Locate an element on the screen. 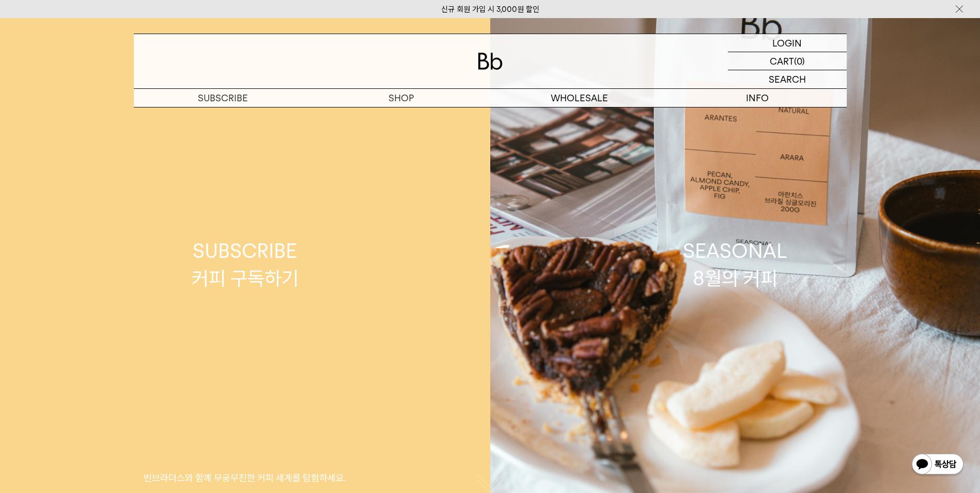 The height and width of the screenshot is (493, 980). p: SEARCH is located at coordinates (787, 79).